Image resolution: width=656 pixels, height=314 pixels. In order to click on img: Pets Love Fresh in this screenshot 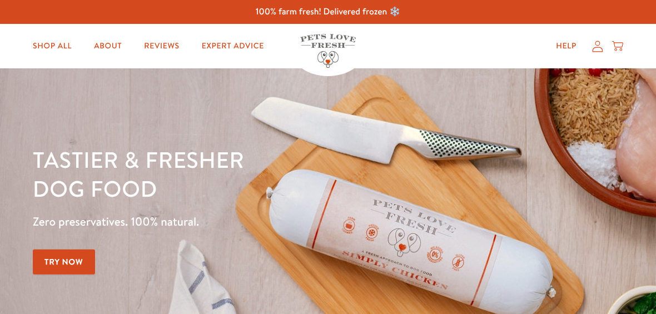, I will do `click(328, 51)`.